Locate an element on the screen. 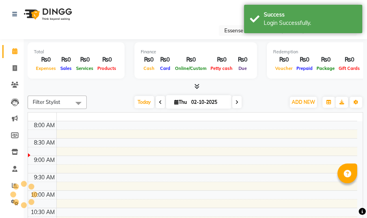 The image size is (367, 218). span: Services is located at coordinates (85, 68).